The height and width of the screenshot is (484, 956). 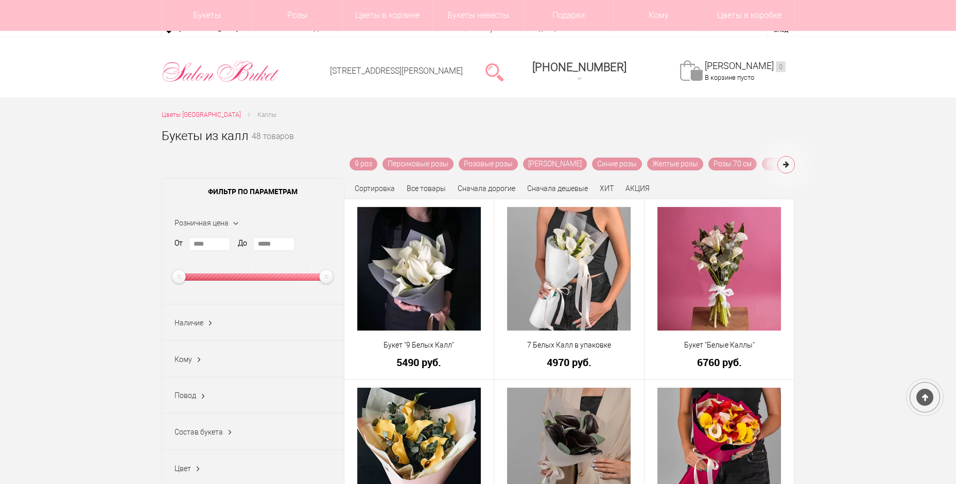 I want to click on a: 5490 руб., so click(x=419, y=362).